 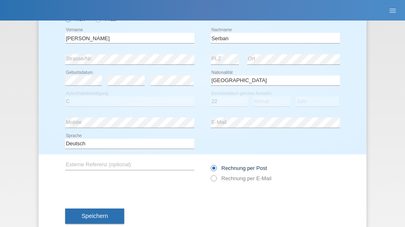 What do you see at coordinates (213, 180) in the screenshot?
I see `input: Rechnung per E-Mail` at bounding box center [213, 180].